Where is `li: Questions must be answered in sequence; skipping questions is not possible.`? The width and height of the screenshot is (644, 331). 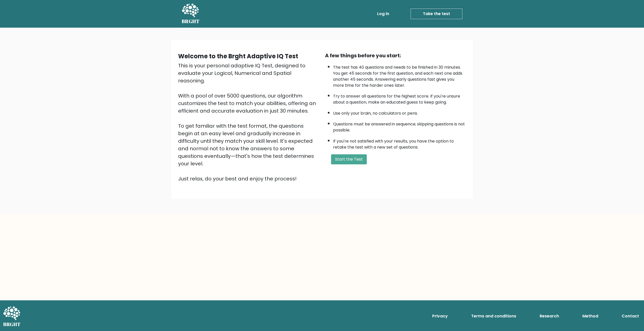
li: Questions must be answered in sequence; skipping questions is not possible. is located at coordinates (400, 126).